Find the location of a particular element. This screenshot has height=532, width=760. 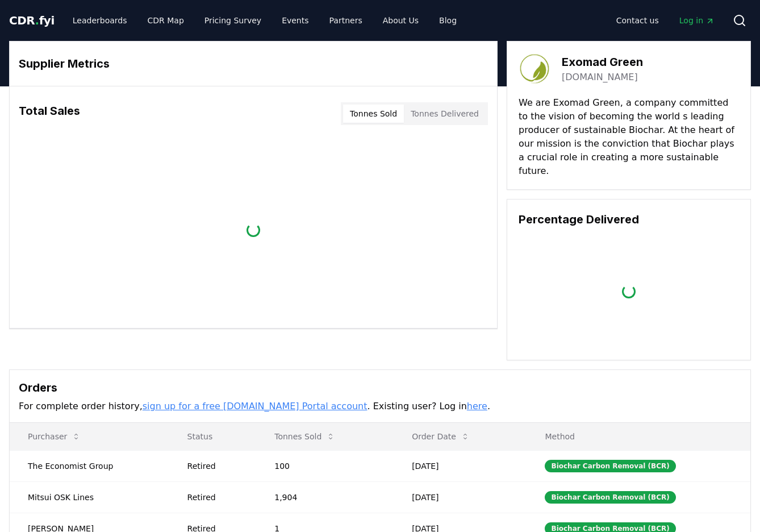

span: Log in is located at coordinates (697, 21).